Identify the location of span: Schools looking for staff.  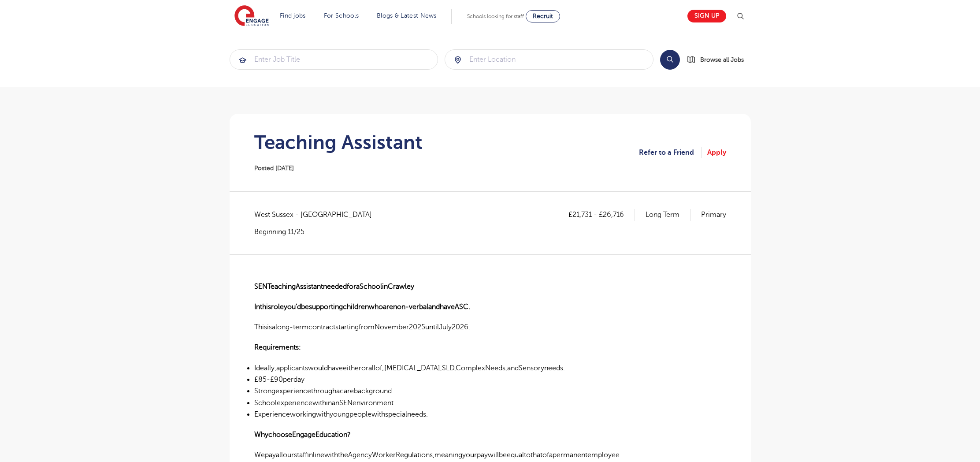
(495, 17).